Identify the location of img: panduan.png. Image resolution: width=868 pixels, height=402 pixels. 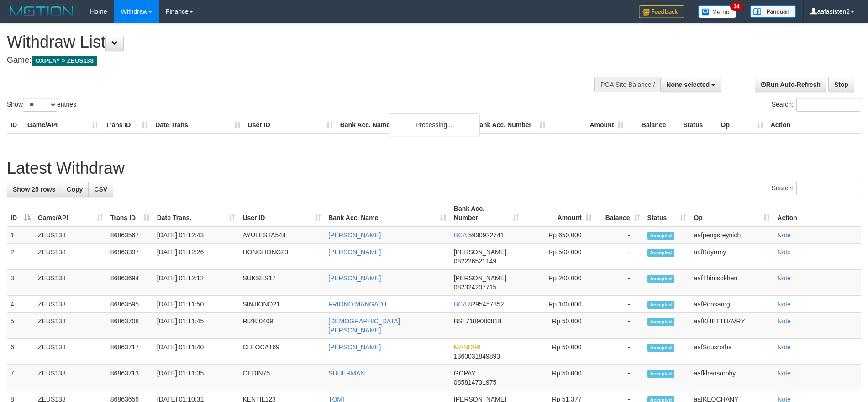
(773, 11).